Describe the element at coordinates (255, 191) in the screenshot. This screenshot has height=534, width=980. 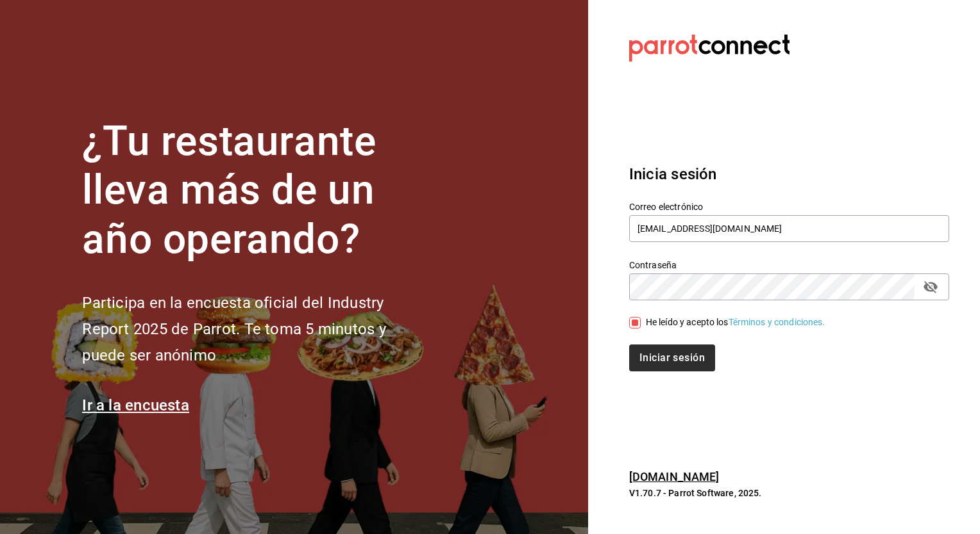
I see `h1: ¿Tu restaurante lleva más de un año operando?` at that location.